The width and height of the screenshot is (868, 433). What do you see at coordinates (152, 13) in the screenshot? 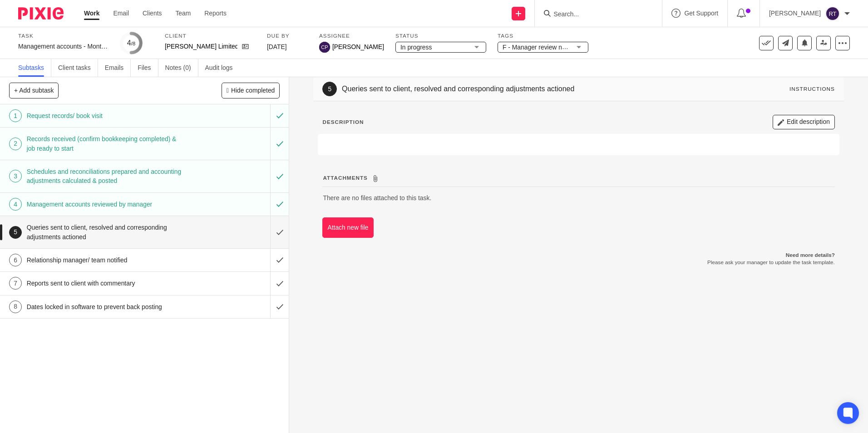
I see `a: Clients` at bounding box center [152, 13].